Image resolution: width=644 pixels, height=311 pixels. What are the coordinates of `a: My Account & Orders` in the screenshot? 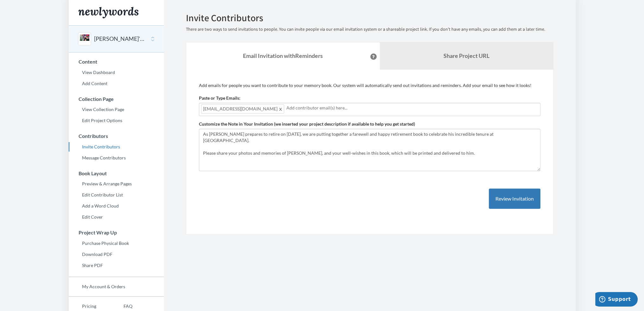 It's located at (116, 287).